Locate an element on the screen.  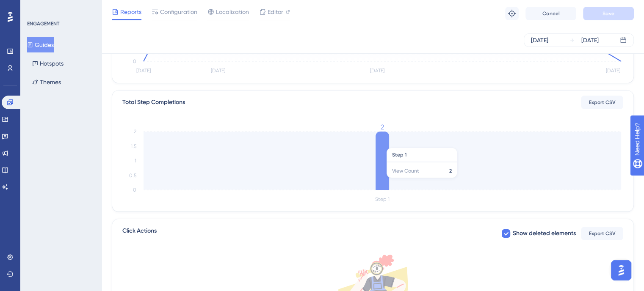
div: Total Step Completions is located at coordinates (154, 102).